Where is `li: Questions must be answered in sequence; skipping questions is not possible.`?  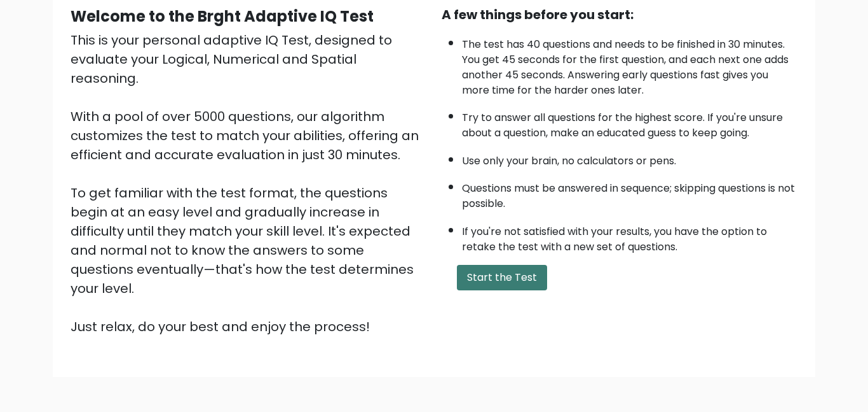 li: Questions must be answered in sequence; skipping questions is not possible. is located at coordinates (630, 193).